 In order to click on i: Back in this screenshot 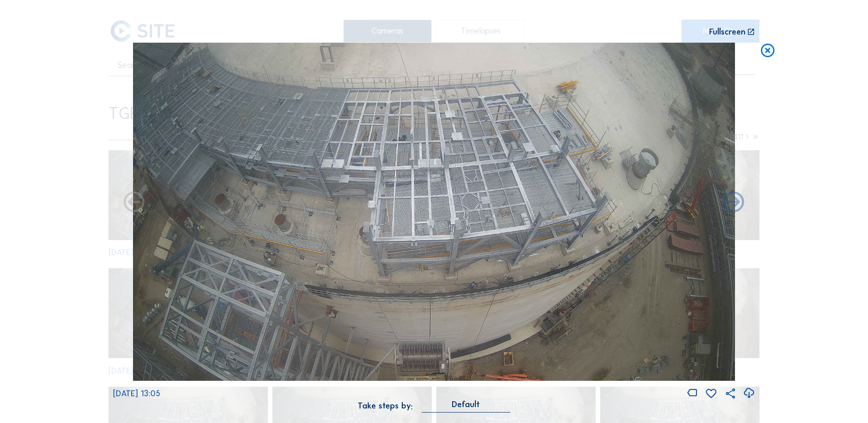, I will do `click(733, 203)`.